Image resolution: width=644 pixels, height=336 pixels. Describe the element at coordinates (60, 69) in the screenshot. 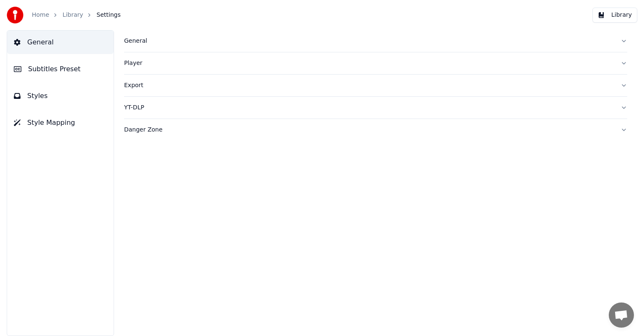

I see `button: Subtitles Preset` at that location.